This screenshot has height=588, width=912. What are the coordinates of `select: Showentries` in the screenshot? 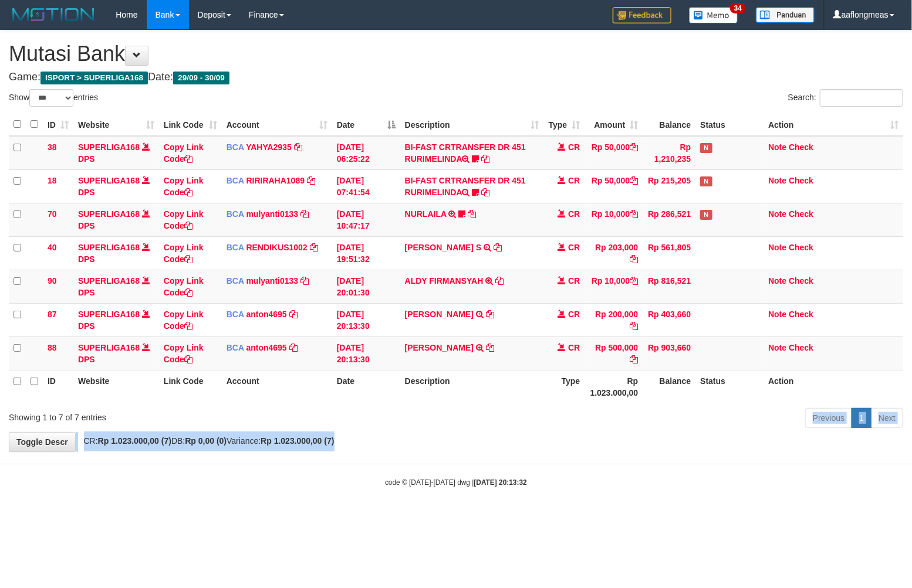 It's located at (51, 98).